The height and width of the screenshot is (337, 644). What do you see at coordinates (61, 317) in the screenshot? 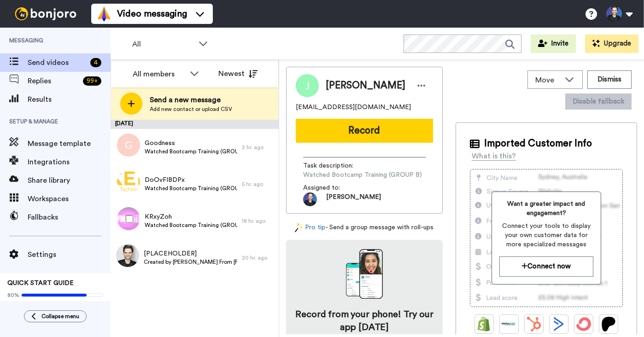
I see `span: Collapse menu` at bounding box center [61, 317].